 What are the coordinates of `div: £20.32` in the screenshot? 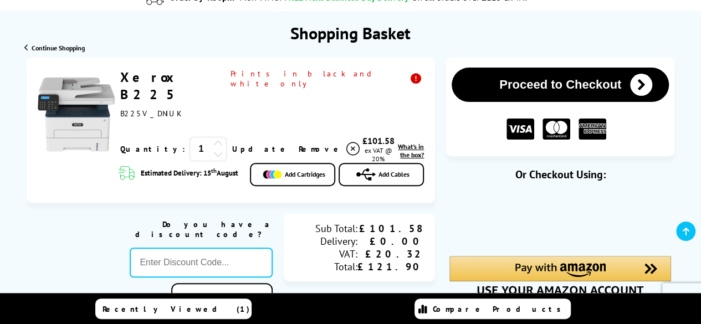 It's located at (391, 254).